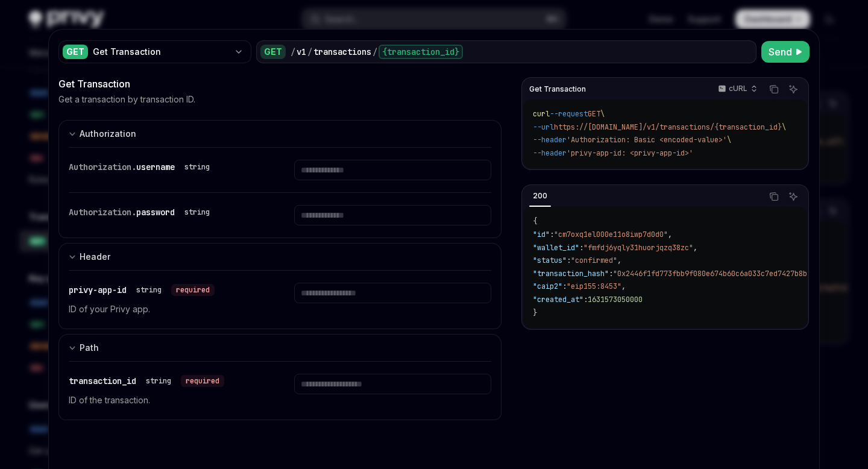 The height and width of the screenshot is (469, 868). I want to click on span: 1631573050000, so click(615, 300).